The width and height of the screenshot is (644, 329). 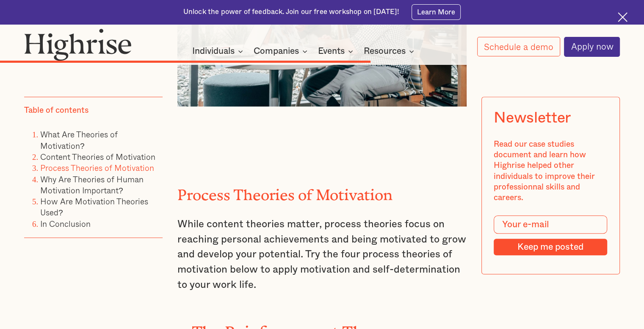 What do you see at coordinates (322, 254) in the screenshot?
I see `p: While content theories matter, process theories focus on reaching personal achievements and being...` at bounding box center [322, 254].